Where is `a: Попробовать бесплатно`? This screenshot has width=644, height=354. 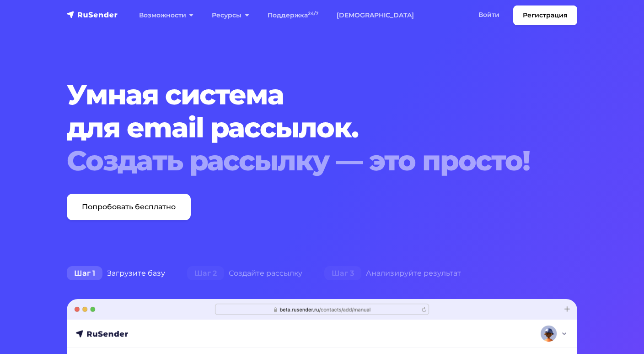 a: Попробовать бесплатно is located at coordinates (129, 207).